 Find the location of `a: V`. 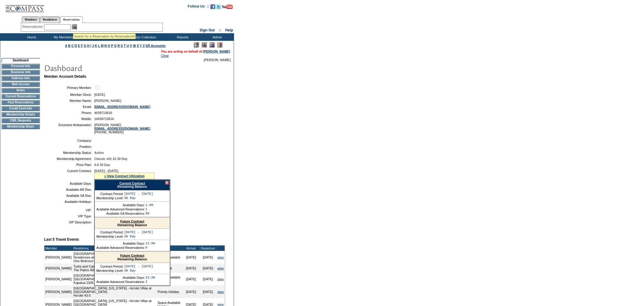

a: V is located at coordinates (131, 46).